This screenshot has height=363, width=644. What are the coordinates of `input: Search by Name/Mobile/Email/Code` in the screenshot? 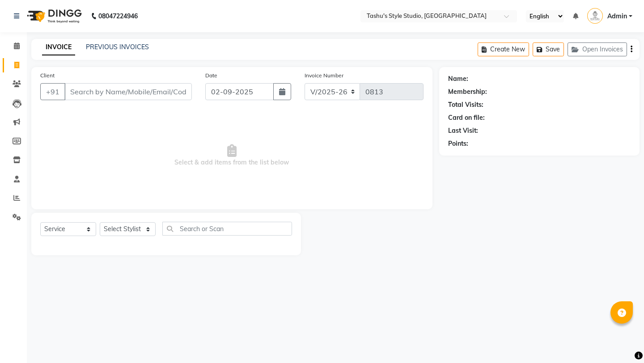 It's located at (128, 92).